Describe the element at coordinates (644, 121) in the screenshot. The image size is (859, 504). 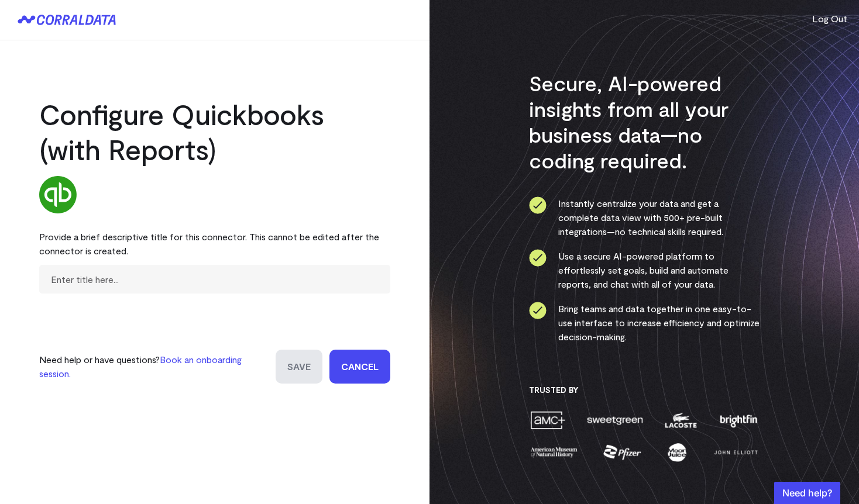
I see `h3: Secure, AI-powered insights from all your business data—no coding required.` at that location.